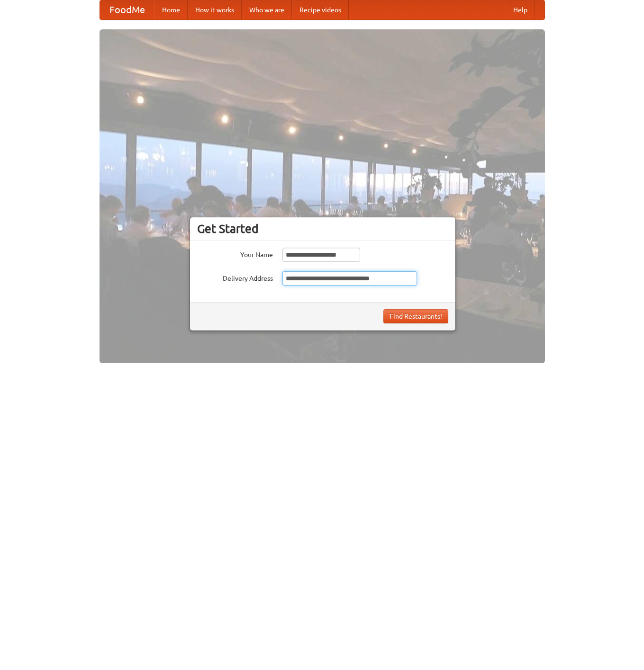 The image size is (644, 670). Describe the element at coordinates (235, 277) in the screenshot. I see `label: Delivery Address` at that location.